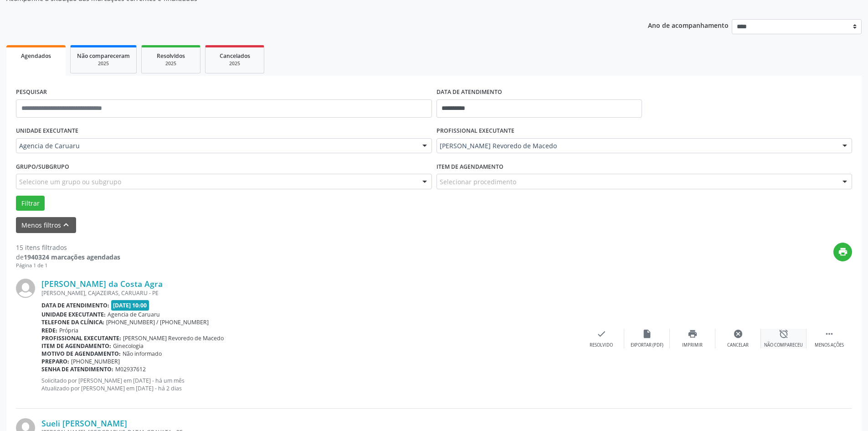  What do you see at coordinates (75, 305) in the screenshot?
I see `b: Data de atendimento:` at bounding box center [75, 305].